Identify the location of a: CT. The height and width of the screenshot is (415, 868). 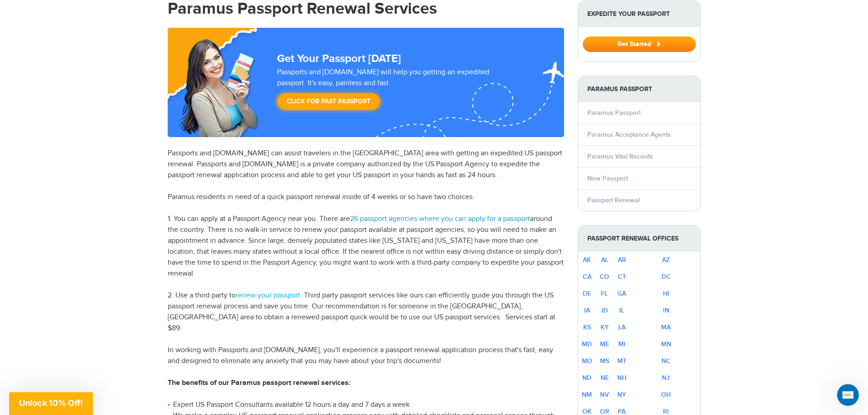
(622, 277).